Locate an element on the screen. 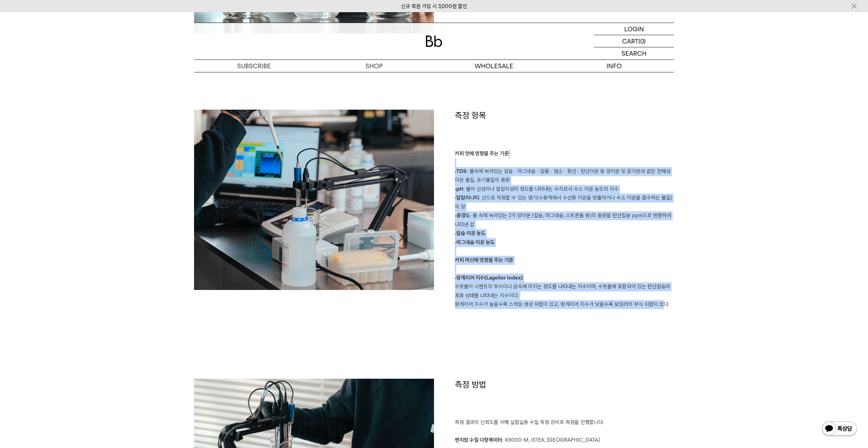 The width and height of the screenshot is (868, 448). b: 커피 맛에 영향을 주는 기준 is located at coordinates (482, 153).